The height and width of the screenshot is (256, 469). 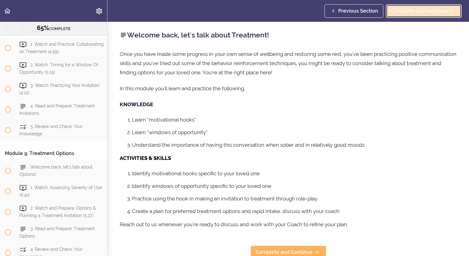 What do you see at coordinates (53, 28) in the screenshot?
I see `div: COMPLETE` at bounding box center [53, 28].